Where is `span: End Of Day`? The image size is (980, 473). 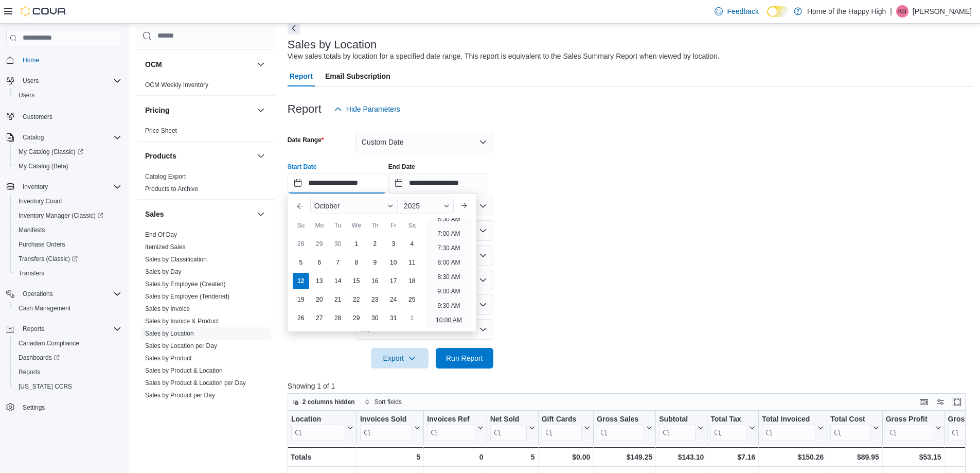
span: End Of Day is located at coordinates (161, 235).